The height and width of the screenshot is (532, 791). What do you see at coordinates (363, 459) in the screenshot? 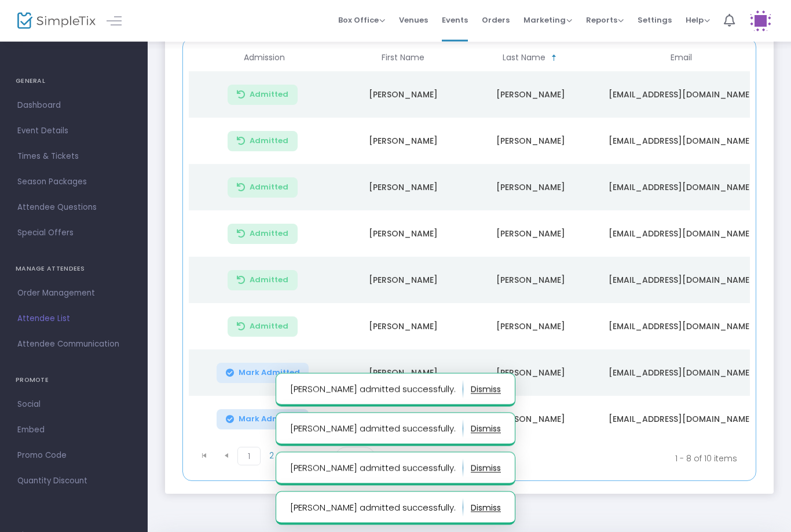
I see `button: Select` at bounding box center [363, 459].